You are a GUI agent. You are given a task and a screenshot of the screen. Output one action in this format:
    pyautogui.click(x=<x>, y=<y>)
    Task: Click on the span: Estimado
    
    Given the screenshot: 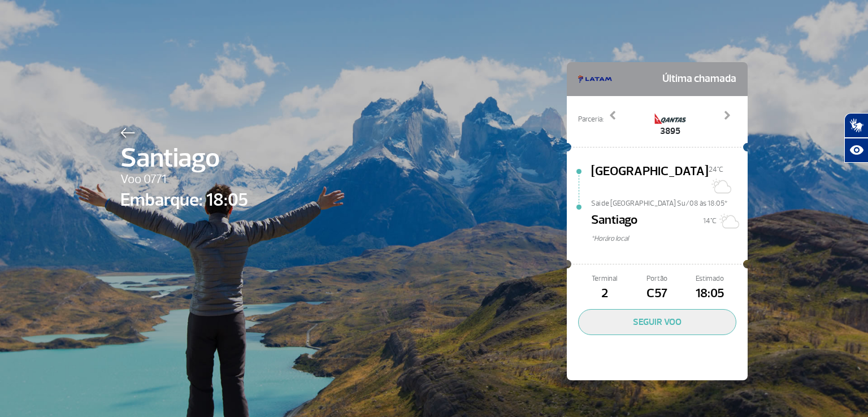 What is the action you would take?
    pyautogui.click(x=710, y=278)
    